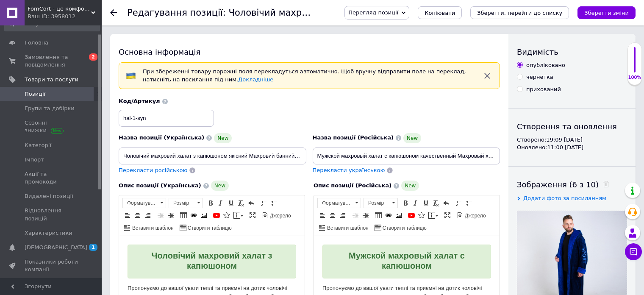 The height and width of the screenshot is (295, 644). Describe the element at coordinates (51, 266) in the screenshot. I see `span: Показники роботи компанії` at that location.